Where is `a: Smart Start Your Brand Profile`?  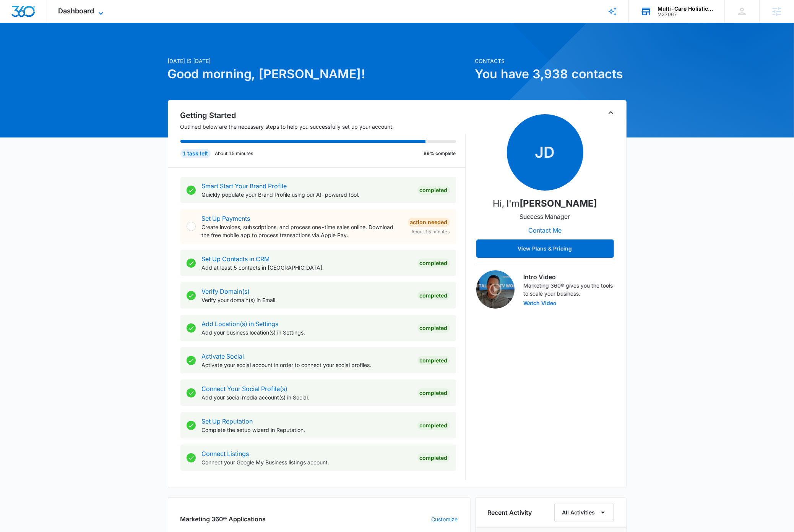 a: Smart Start Your Brand Profile is located at coordinates (244, 186).